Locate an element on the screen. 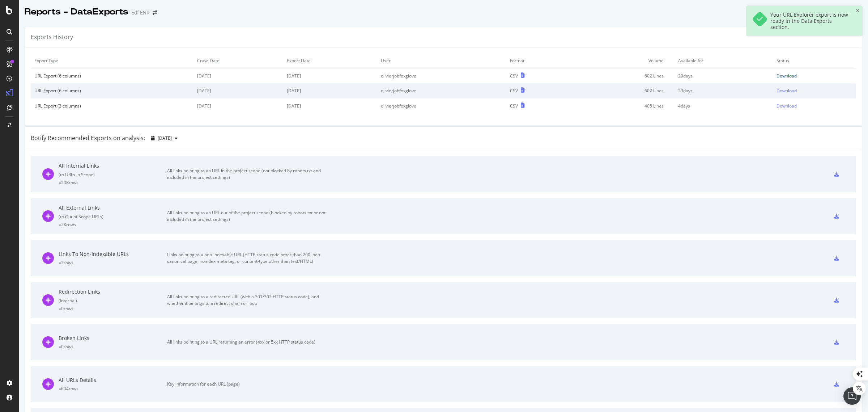 The image size is (868, 412). div: ( Internal ) is located at coordinates (113, 301).